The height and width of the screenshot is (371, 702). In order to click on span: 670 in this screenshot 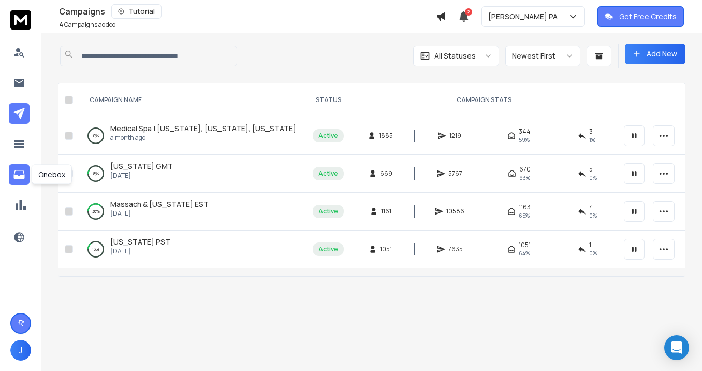, I will do `click(525, 169)`.